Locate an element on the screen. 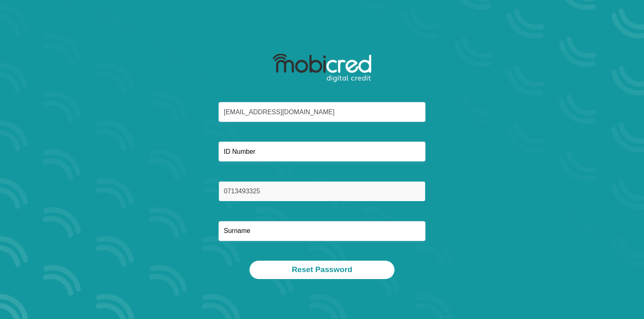  input: ID Number is located at coordinates (322, 151).